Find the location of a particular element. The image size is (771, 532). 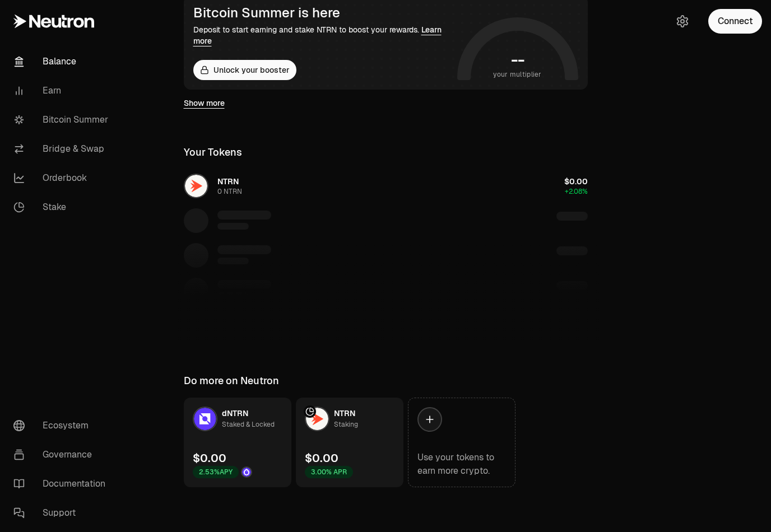

div: Use your tokens to earn more crypto. is located at coordinates (462, 464).